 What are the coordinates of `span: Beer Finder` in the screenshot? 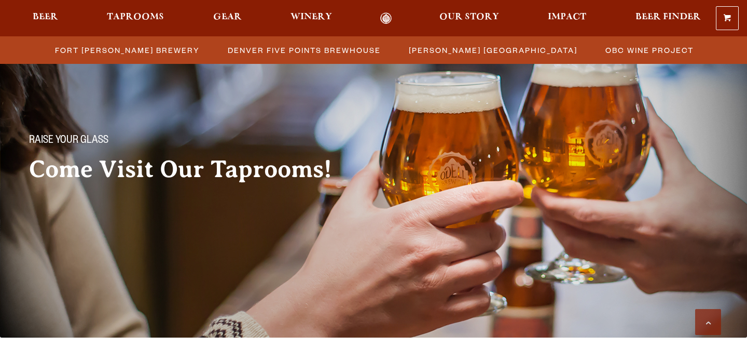 It's located at (668, 17).